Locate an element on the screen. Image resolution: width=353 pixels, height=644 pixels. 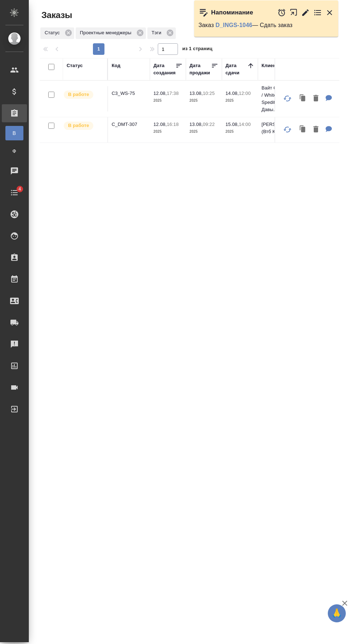
div: Клиент is located at coordinates (270, 65).